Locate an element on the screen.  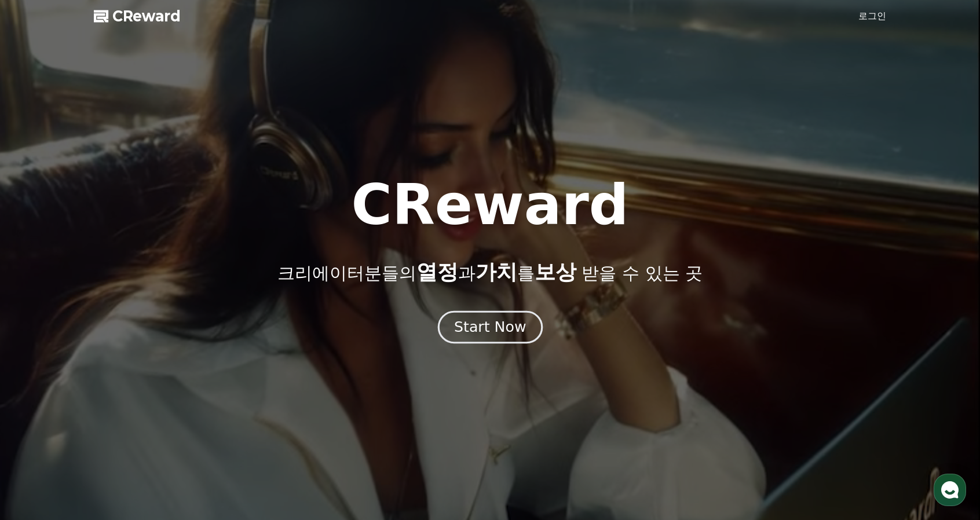
a: CReward is located at coordinates (137, 16).